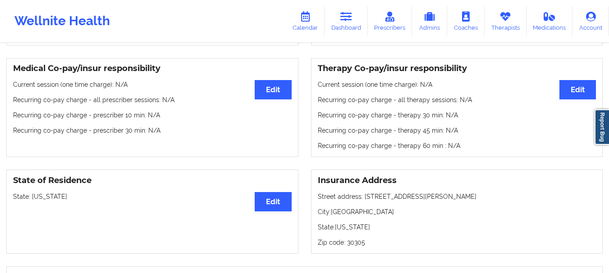 The image size is (609, 273). I want to click on p: Recurring co-pay charge - therapy 30 min : N/A, so click(457, 115).